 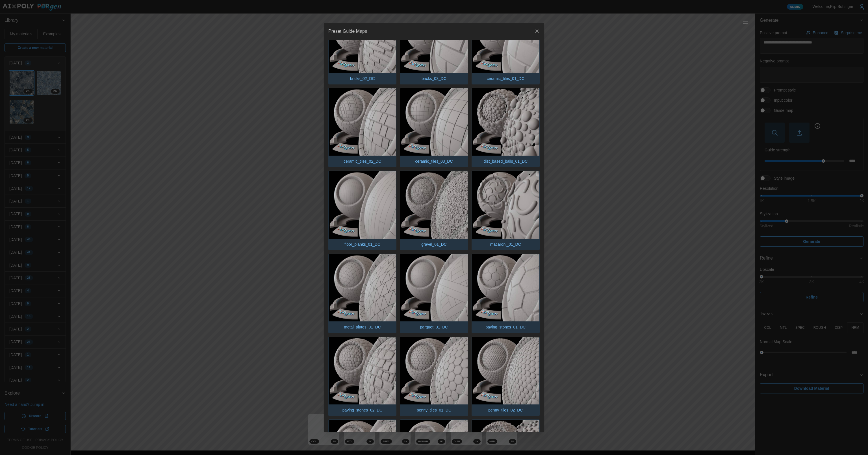 What do you see at coordinates (362, 44) in the screenshot?
I see `button: bricks_02_DC.pngbricks_02_DC` at bounding box center [362, 44].